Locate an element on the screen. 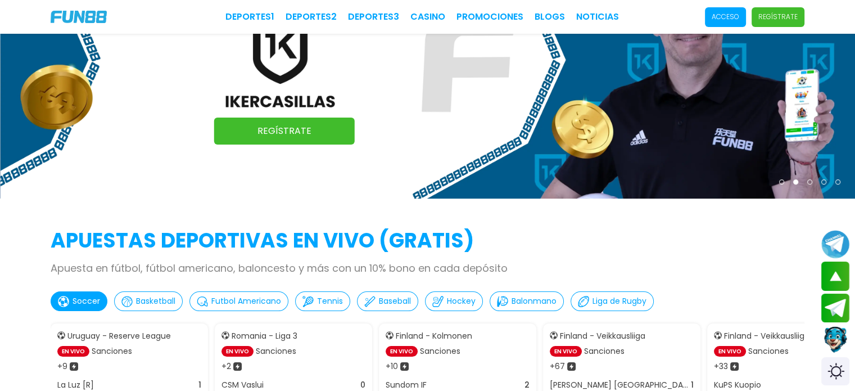  p: + 2 is located at coordinates (226, 366).